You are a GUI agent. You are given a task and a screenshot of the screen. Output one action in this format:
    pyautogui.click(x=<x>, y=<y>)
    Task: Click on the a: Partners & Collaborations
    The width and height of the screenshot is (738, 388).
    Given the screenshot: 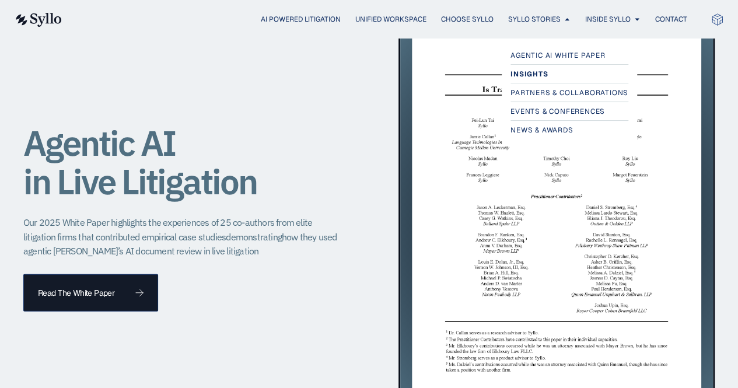 What is the action you would take?
    pyautogui.click(x=570, y=93)
    